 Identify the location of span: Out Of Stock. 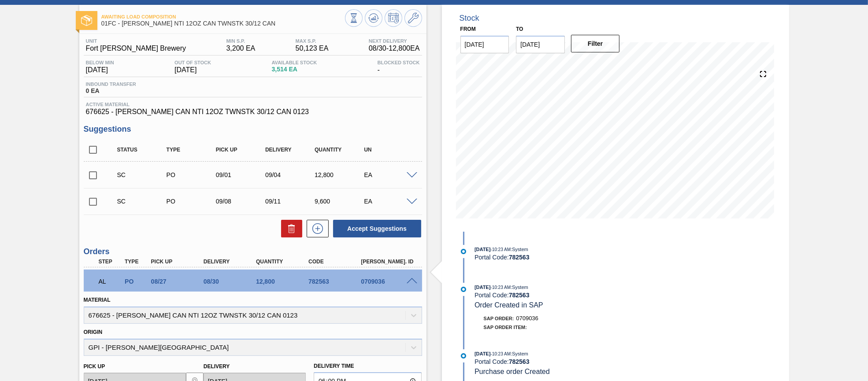
(193, 63).